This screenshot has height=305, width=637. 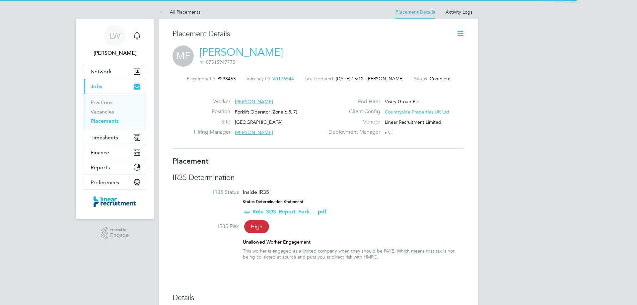 I want to click on span: High, so click(x=257, y=227).